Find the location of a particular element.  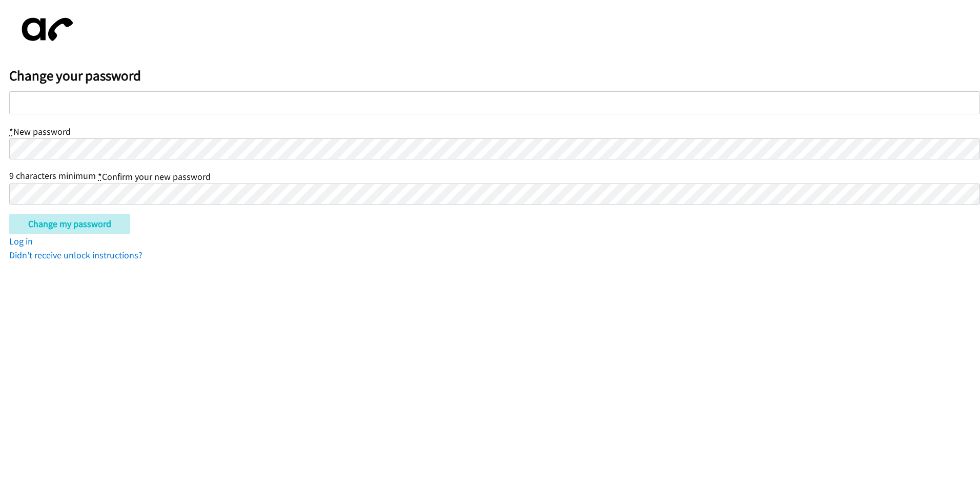

input: Change my password is located at coordinates (70, 224).